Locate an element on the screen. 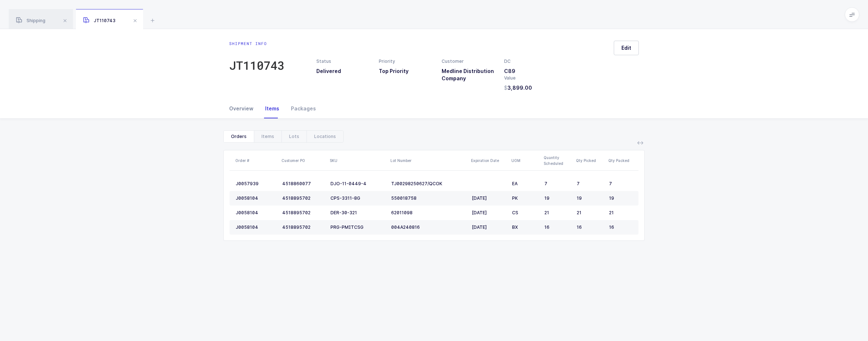 The height and width of the screenshot is (341, 868). div: Lots is located at coordinates (294, 137).